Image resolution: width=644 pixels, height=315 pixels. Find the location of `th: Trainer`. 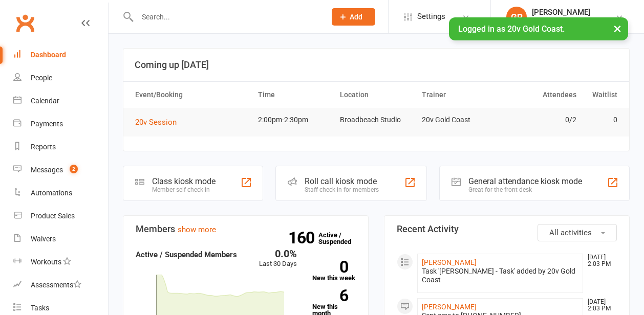

th: Trainer is located at coordinates (458, 95).